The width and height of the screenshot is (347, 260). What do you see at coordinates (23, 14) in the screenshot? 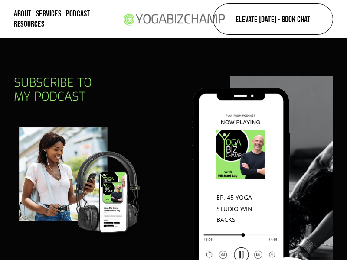
I see `a: About` at bounding box center [23, 14].